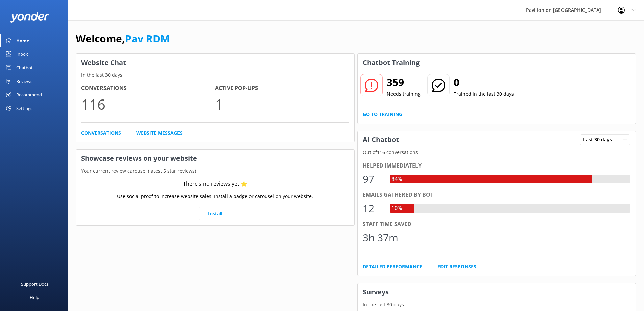 The height and width of the screenshot is (311, 644). What do you see at coordinates (373, 179) in the screenshot?
I see `div: 97` at bounding box center [373, 179].